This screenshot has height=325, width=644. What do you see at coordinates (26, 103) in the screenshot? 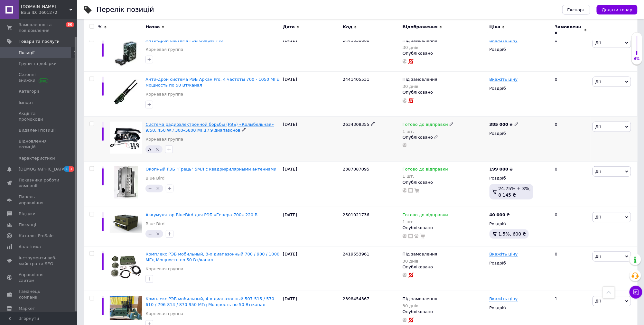
I see `span: Імпорт` at bounding box center [26, 103].